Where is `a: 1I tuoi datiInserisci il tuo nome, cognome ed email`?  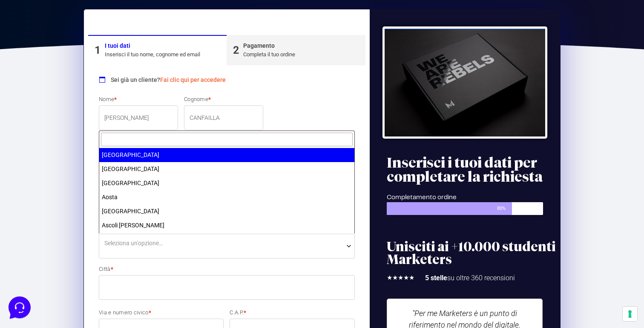 a: 1I tuoi datiInserisci il tuo nome, cognome ed email is located at coordinates (157, 50).